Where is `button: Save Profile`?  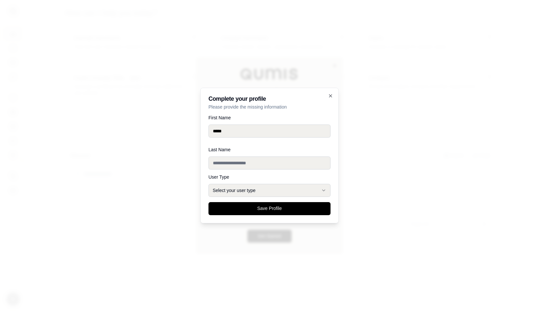 button: Save Profile is located at coordinates (270, 208).